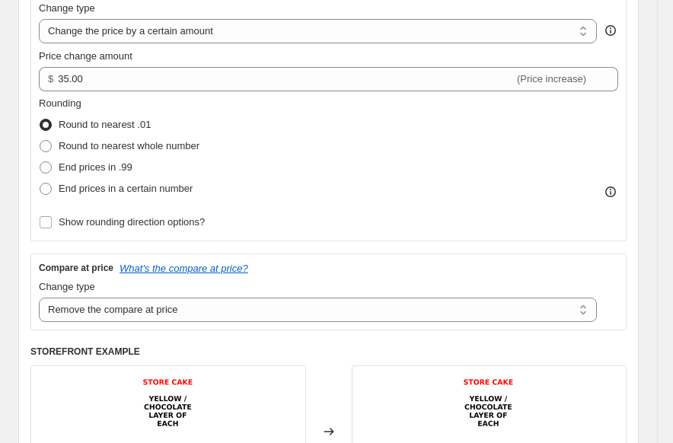 The image size is (673, 443). I want to click on h6: STOREFRONT EXAMPLE, so click(328, 352).